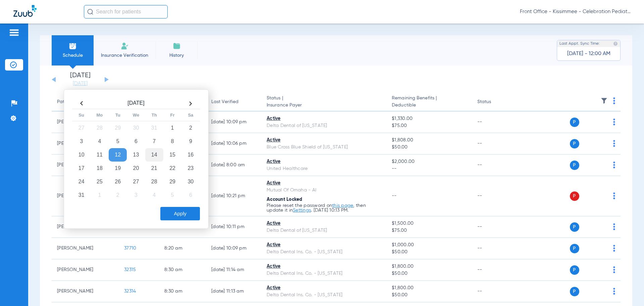 This screenshot has width=644, height=306. What do you see at coordinates (627, 290) in the screenshot?
I see `div: Chat Widget` at bounding box center [627, 290].